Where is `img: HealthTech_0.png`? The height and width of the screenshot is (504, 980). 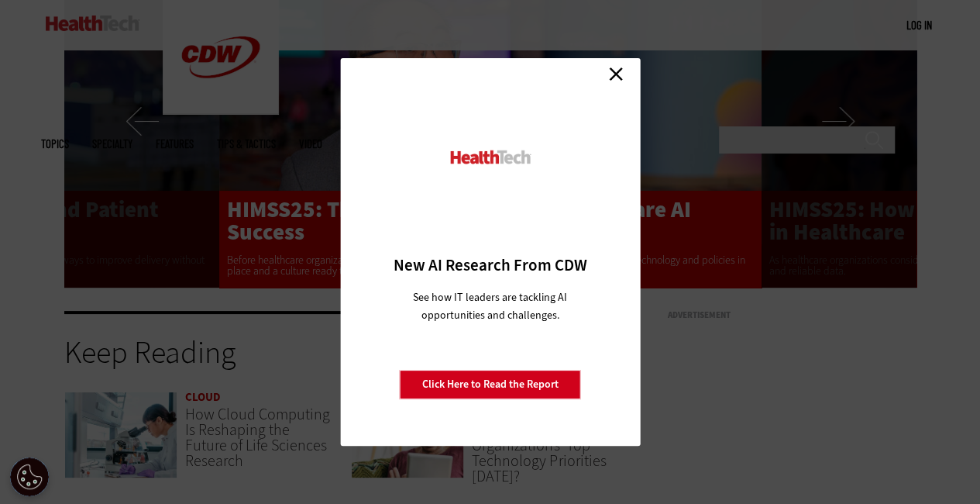
img: HealthTech_0.png is located at coordinates (490, 156).